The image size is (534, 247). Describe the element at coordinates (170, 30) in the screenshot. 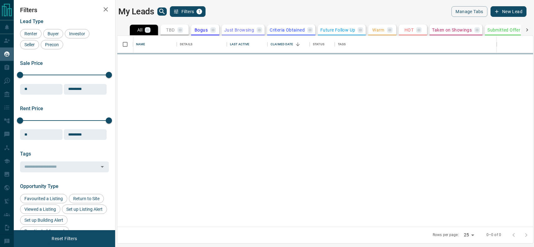

I see `p: TBD` at that location.